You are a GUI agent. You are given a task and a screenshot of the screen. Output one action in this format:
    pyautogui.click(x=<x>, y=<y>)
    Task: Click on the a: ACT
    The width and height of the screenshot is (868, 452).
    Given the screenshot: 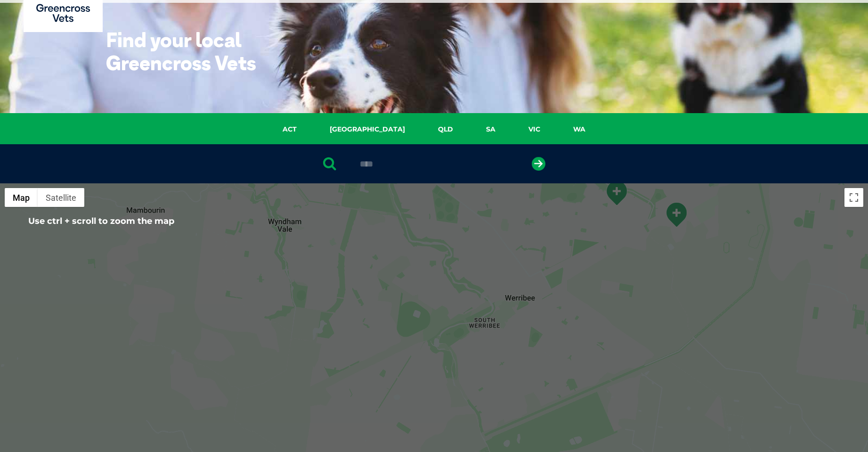 What is the action you would take?
    pyautogui.click(x=290, y=129)
    